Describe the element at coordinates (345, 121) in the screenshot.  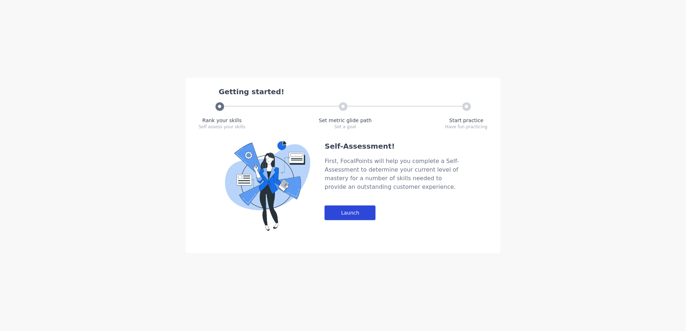
I see `div: Set metric glide path` at that location.